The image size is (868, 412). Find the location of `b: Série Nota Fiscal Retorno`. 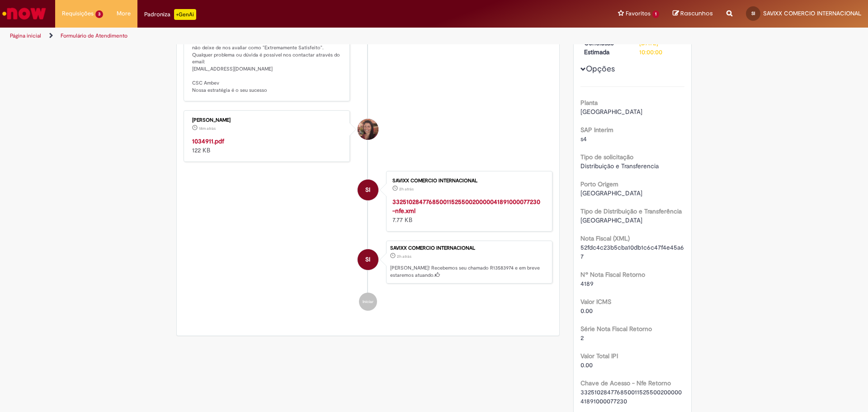

b: Série Nota Fiscal Retorno is located at coordinates (616, 329).